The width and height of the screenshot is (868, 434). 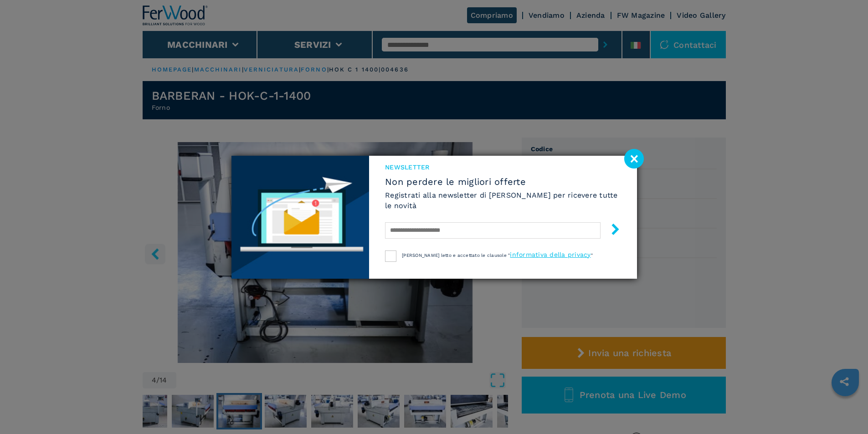 I want to click on span: NEWSLETTER, so click(x=503, y=167).